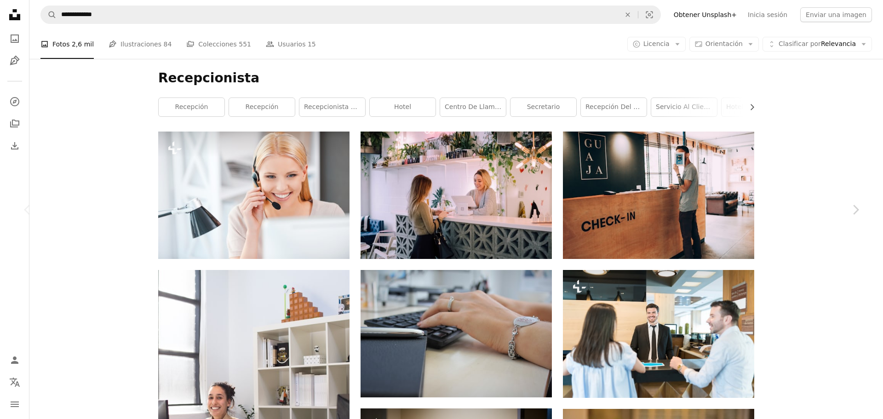 The height and width of the screenshot is (419, 883). I want to click on a: secretario, so click(543, 107).